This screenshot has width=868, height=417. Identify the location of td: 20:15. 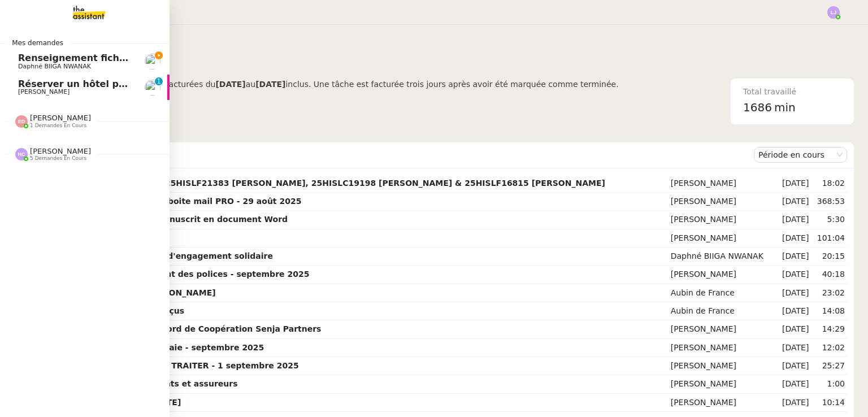
(829, 256).